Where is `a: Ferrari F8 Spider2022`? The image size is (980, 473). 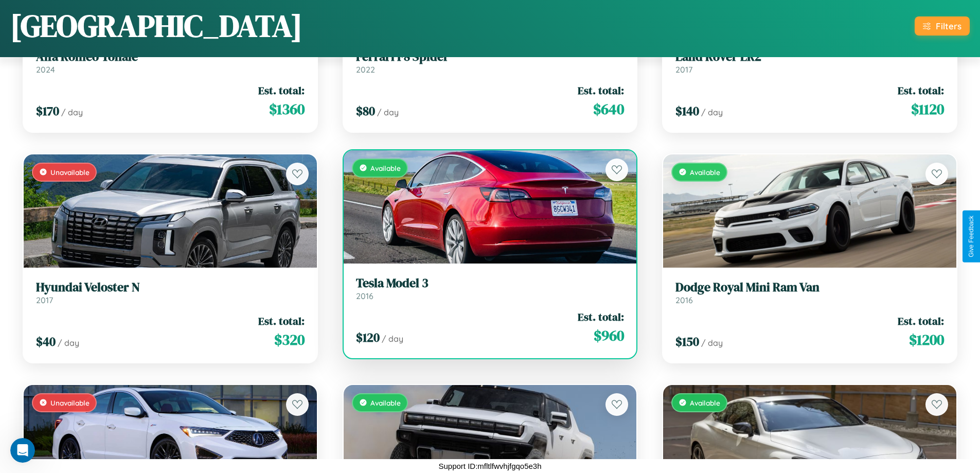 a: Ferrari F8 Spider2022 is located at coordinates (490, 62).